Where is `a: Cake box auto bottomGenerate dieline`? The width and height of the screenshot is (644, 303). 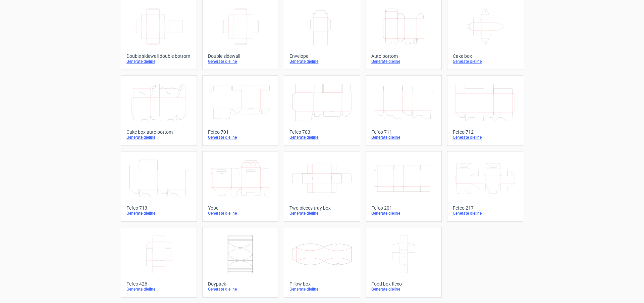 a: Cake box auto bottomGenerate dieline is located at coordinates (159, 111).